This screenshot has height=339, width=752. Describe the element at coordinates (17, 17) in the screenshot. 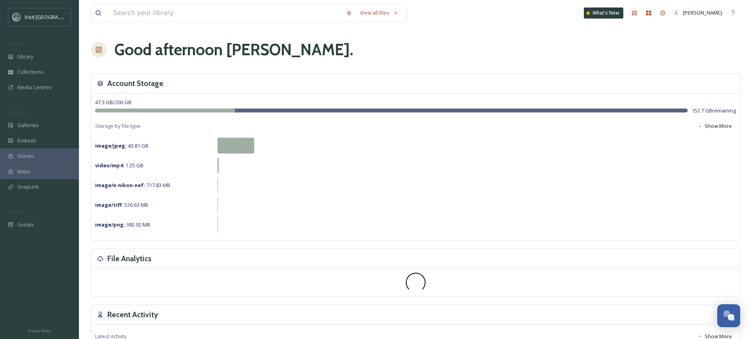

I see `img: watertown-convention-and-visitors-bureau.jpg` at that location.